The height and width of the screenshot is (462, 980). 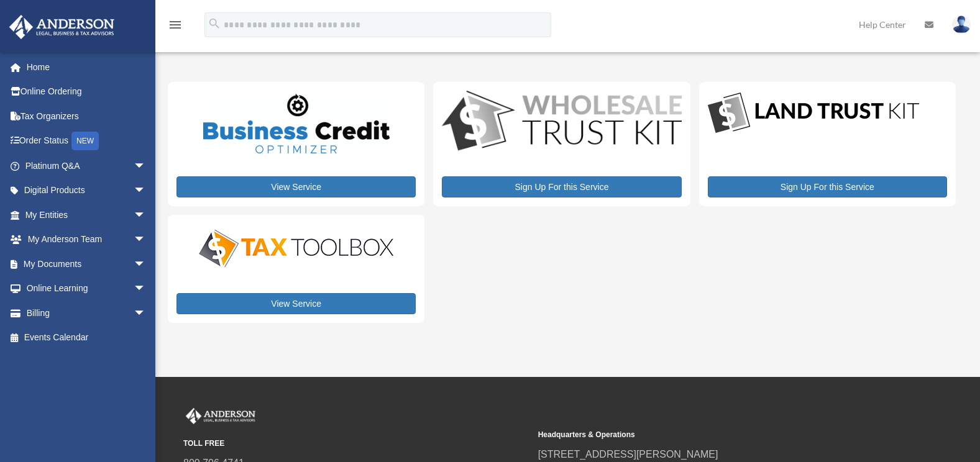 I want to click on a: Order StatusNEW, so click(x=87, y=141).